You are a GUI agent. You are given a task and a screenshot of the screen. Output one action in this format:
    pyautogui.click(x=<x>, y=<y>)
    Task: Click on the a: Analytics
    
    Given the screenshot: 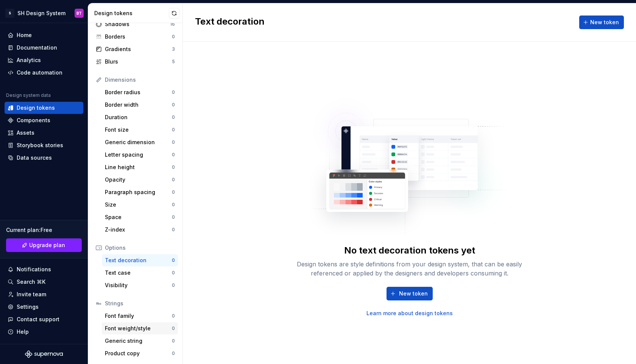 What is the action you would take?
    pyautogui.click(x=44, y=60)
    